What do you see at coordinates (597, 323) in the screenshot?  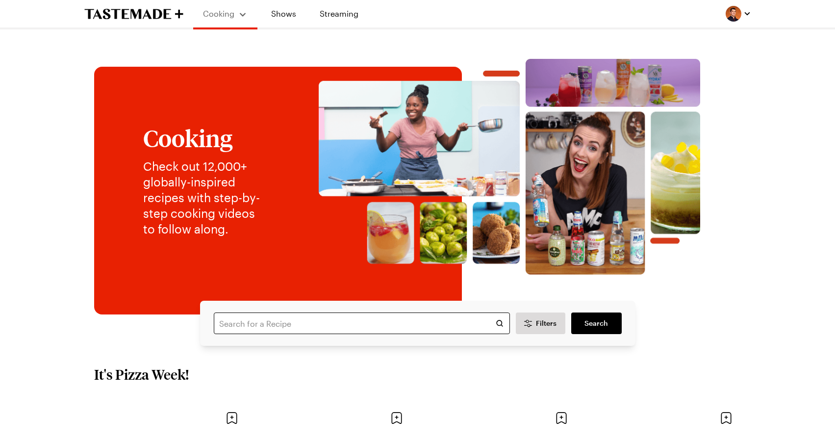 I see `span: Search` at bounding box center [597, 323].